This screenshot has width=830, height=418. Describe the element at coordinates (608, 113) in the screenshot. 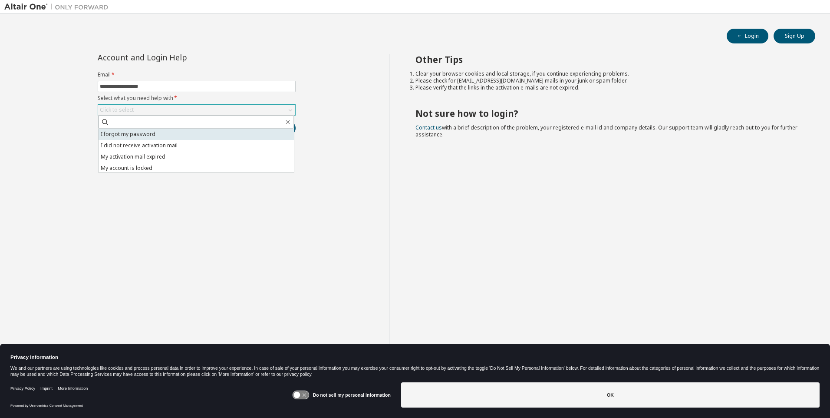

I see `h2: Not sure how to login?` at that location.